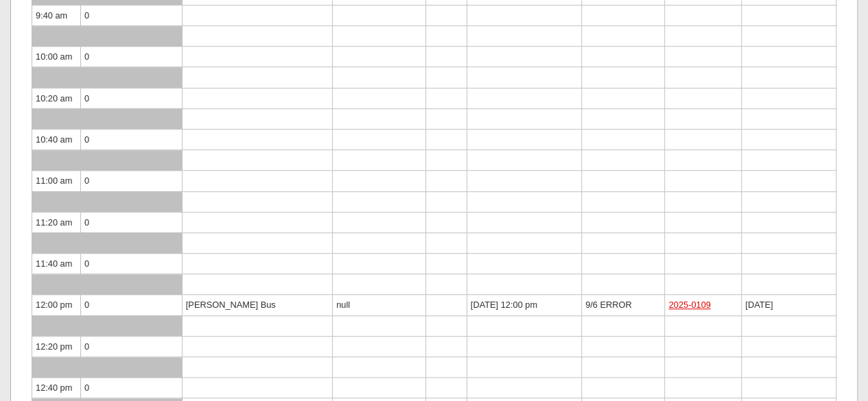  I want to click on td: 10:00 am, so click(56, 57).